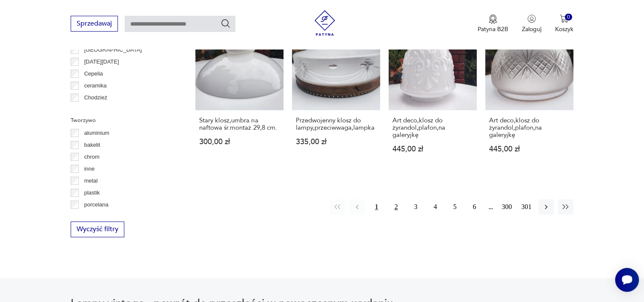 The image size is (644, 302). What do you see at coordinates (455, 207) in the screenshot?
I see `button: 5` at bounding box center [455, 207].